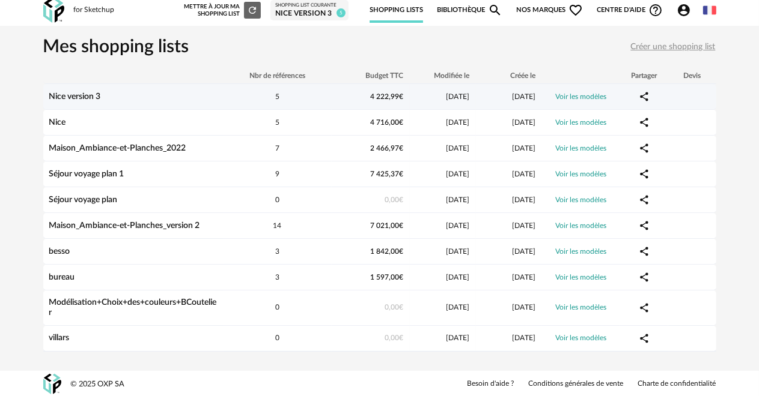 Image resolution: width=759 pixels, height=396 pixels. What do you see at coordinates (75, 97) in the screenshot?
I see `a: Nice version 3` at bounding box center [75, 97].